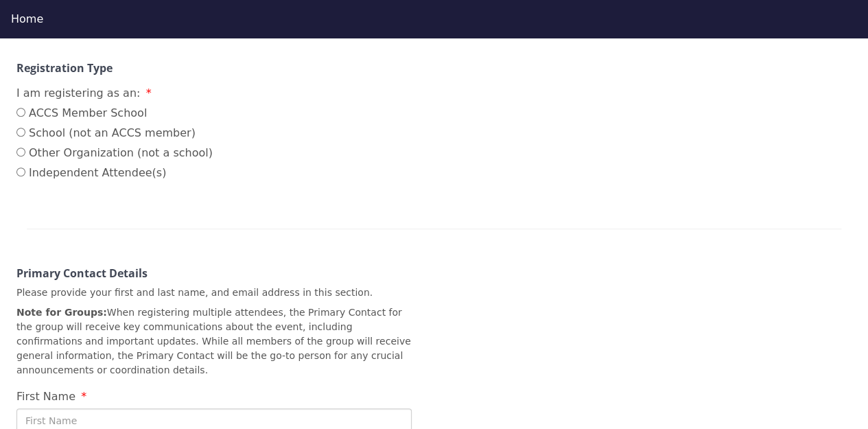 The height and width of the screenshot is (429, 868). I want to click on input: Independent Attendee(s), so click(20, 171).